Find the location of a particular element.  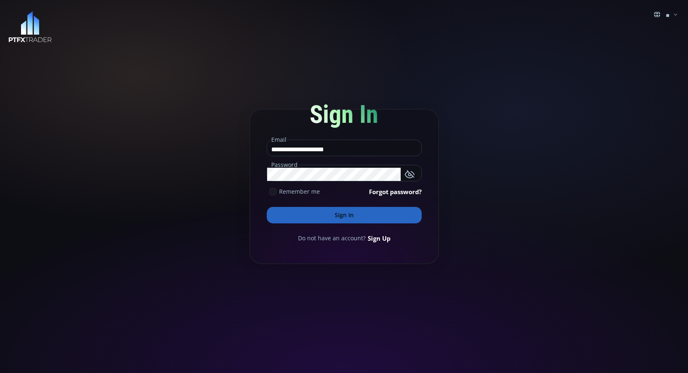

span: Remember me is located at coordinates (299, 191).